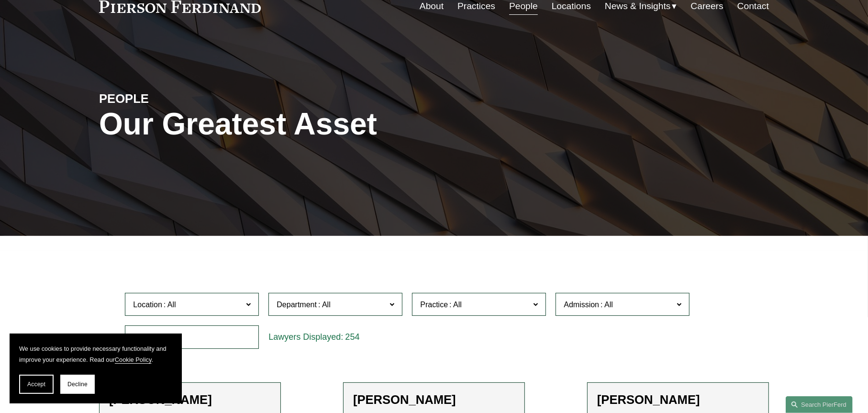 This screenshot has width=868, height=413. I want to click on span: Accept, so click(37, 384).